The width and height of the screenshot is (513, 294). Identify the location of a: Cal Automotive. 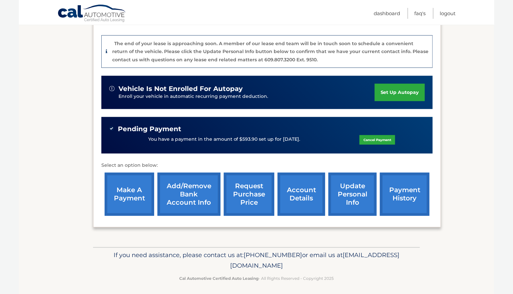
(92, 14).